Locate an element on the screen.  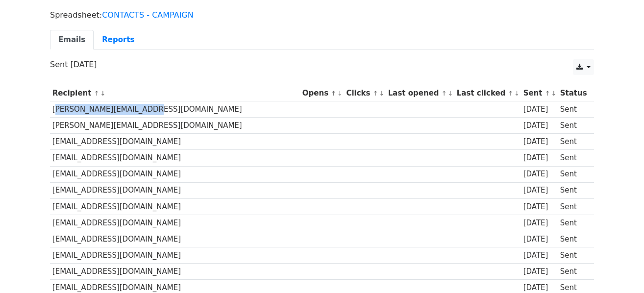
a: Emails is located at coordinates (72, 40).